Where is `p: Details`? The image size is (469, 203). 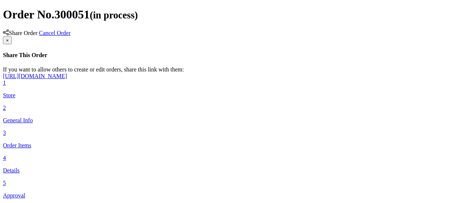 p: Details is located at coordinates (235, 171).